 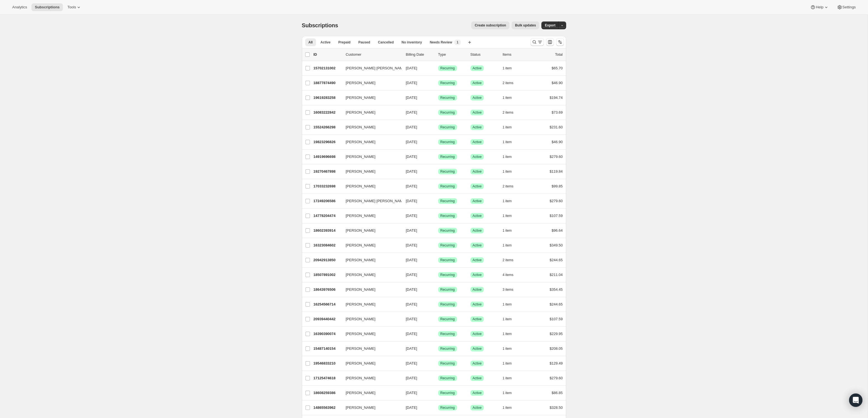 What do you see at coordinates (557, 230) in the screenshot?
I see `span: $96.64` at bounding box center [557, 230].